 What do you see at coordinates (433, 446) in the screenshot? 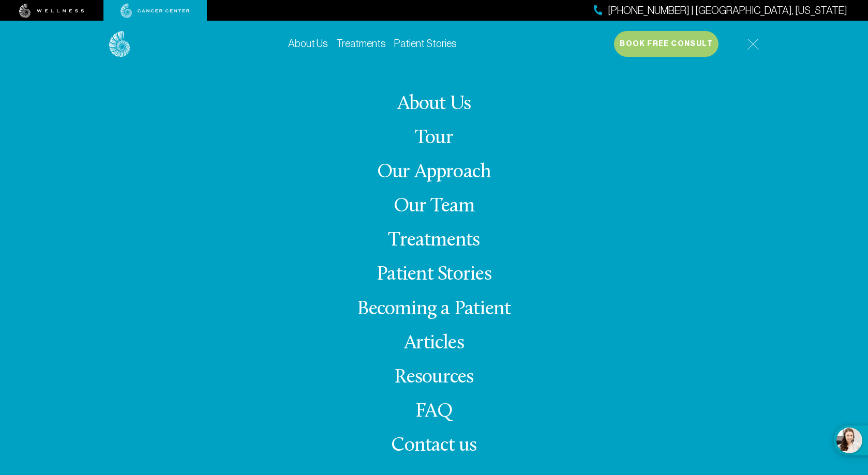
I see `span: Contact us` at bounding box center [433, 446].